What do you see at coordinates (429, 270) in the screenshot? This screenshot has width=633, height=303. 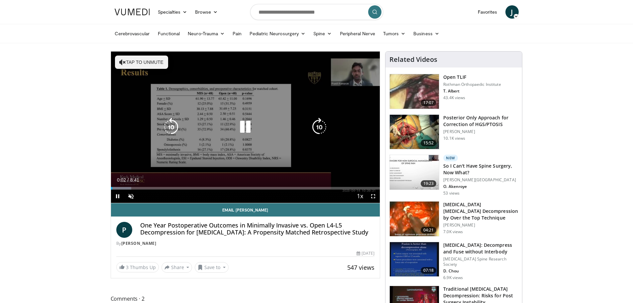 I see `span: 07:18` at bounding box center [429, 270].